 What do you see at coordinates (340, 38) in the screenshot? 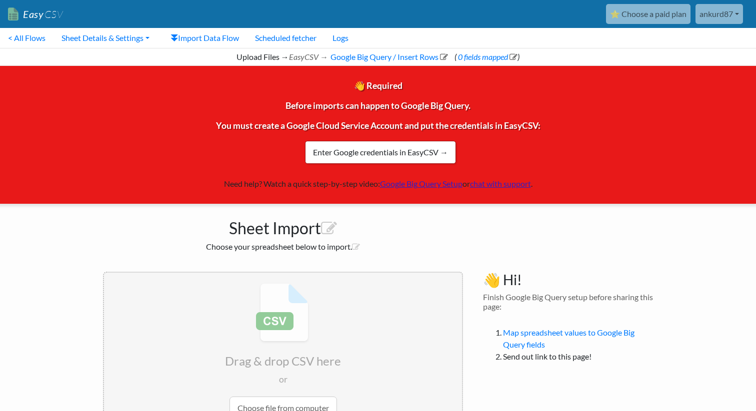
I see `a: Logs` at bounding box center [340, 38].